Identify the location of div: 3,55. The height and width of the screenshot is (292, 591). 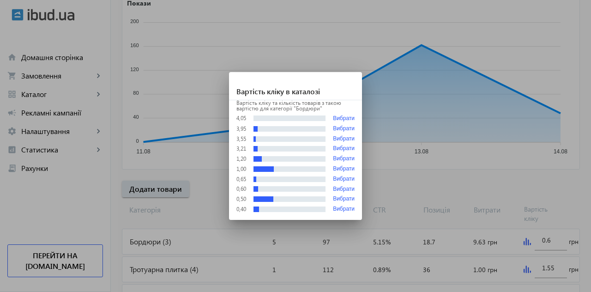
(241, 139).